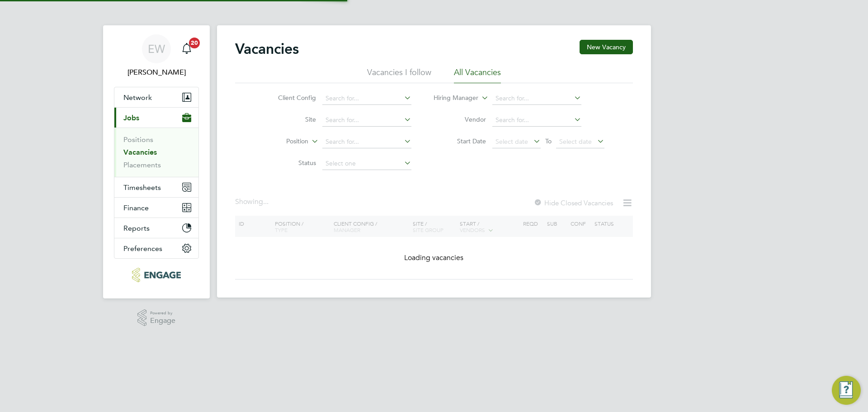 This screenshot has height=412, width=868. What do you see at coordinates (163, 321) in the screenshot?
I see `span: Engage` at bounding box center [163, 321].